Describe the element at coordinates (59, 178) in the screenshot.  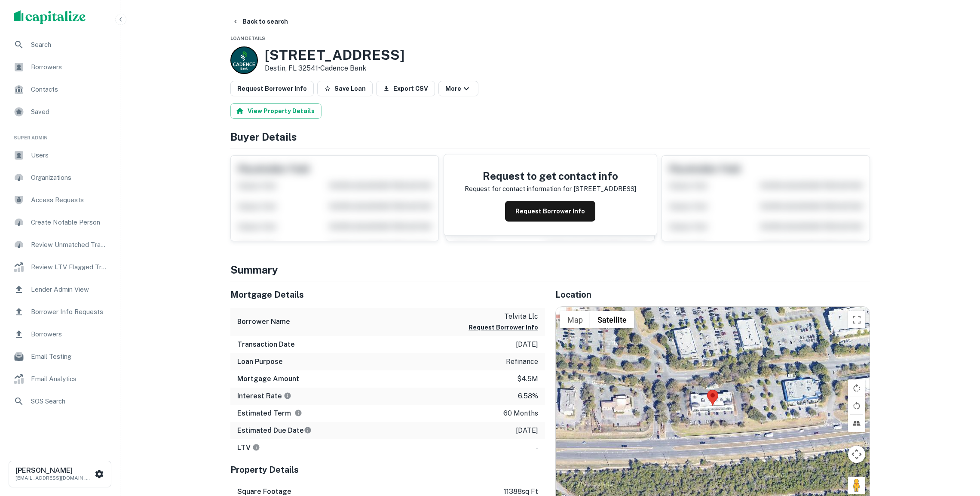
I see `div: Organizations` at that location.